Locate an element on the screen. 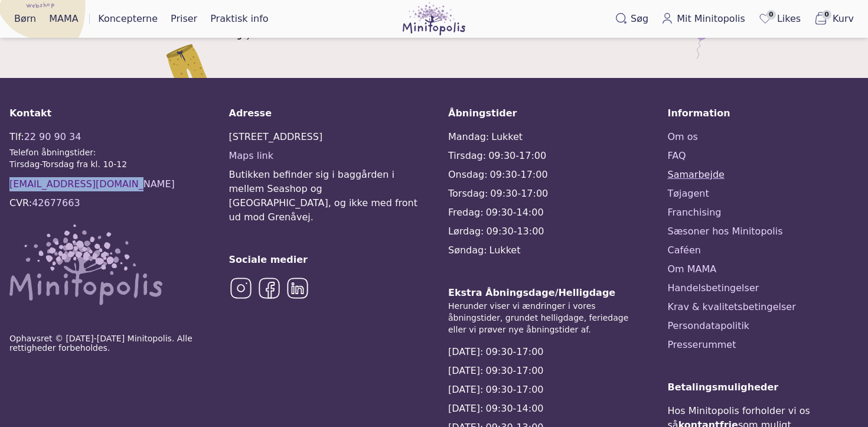 This screenshot has width=868, height=427. button: Søg is located at coordinates (632, 19).